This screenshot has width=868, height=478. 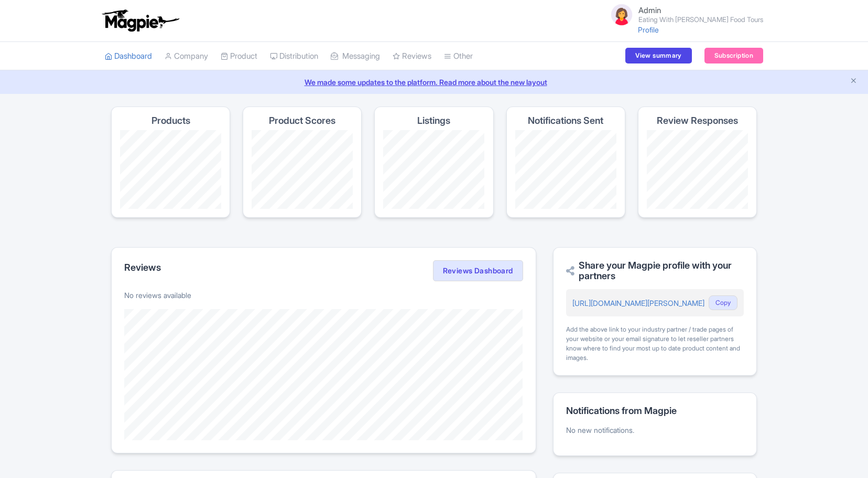 What do you see at coordinates (302, 120) in the screenshot?
I see `h4: Product Scores` at bounding box center [302, 120].